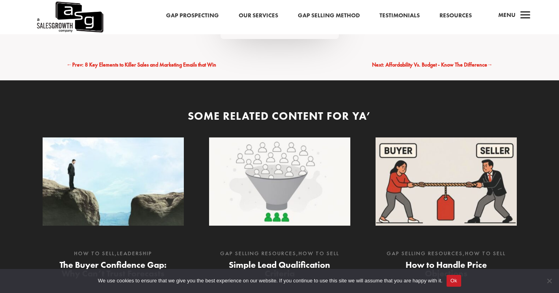 The width and height of the screenshot is (559, 293). Describe the element at coordinates (453, 281) in the screenshot. I see `button: Ok` at that location.